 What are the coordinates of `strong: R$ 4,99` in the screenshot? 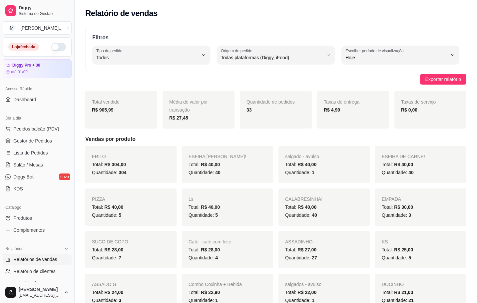 It's located at (332, 110).